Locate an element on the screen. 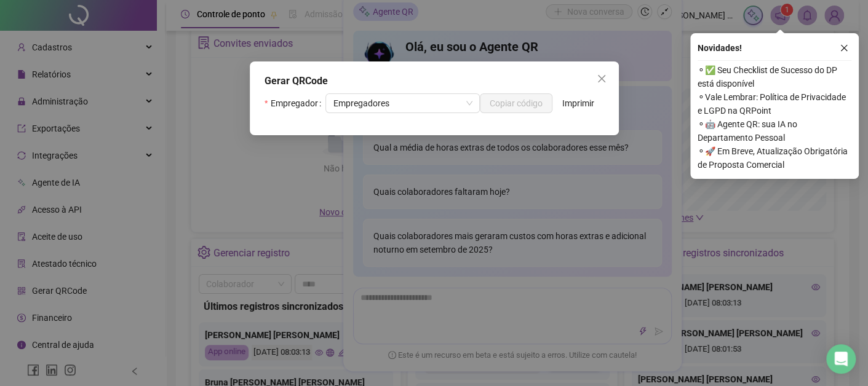  button: Imprimir is located at coordinates (578, 103).